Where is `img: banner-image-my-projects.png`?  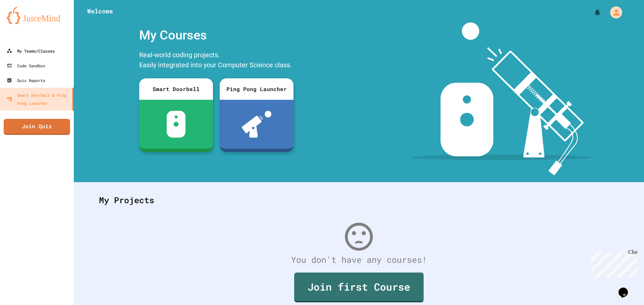
img: banner-image-my-projects.png is located at coordinates (502, 99).